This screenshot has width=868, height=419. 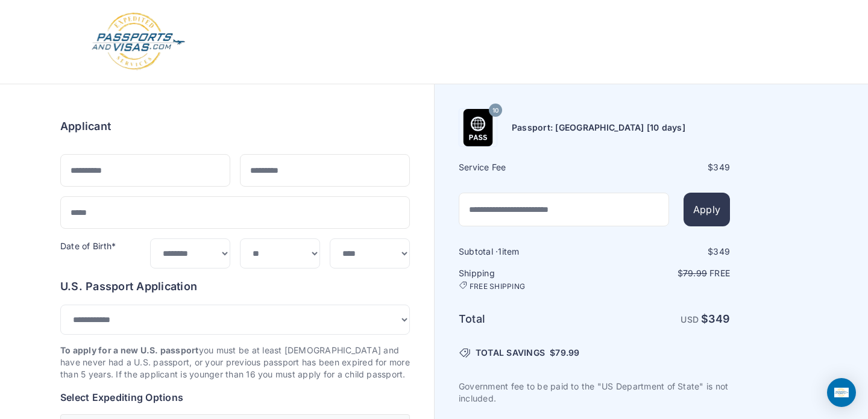 What do you see at coordinates (510, 353) in the screenshot?
I see `span: TOTAL SAVINGS` at bounding box center [510, 353].